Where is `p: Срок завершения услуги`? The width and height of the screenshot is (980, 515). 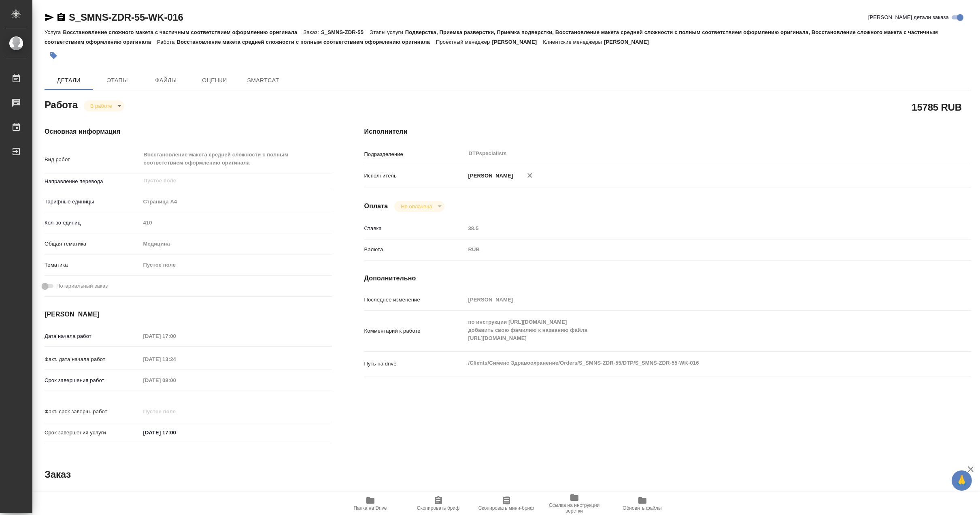
p: Срок завершения услуги is located at coordinates (92, 433).